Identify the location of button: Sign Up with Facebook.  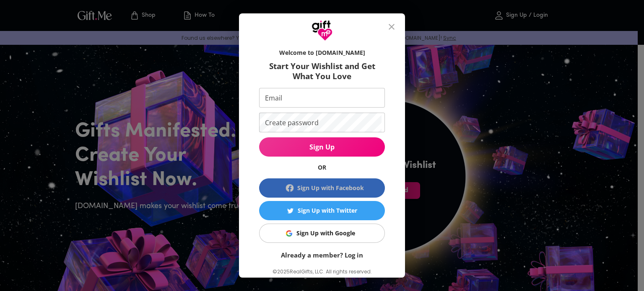
(322, 188).